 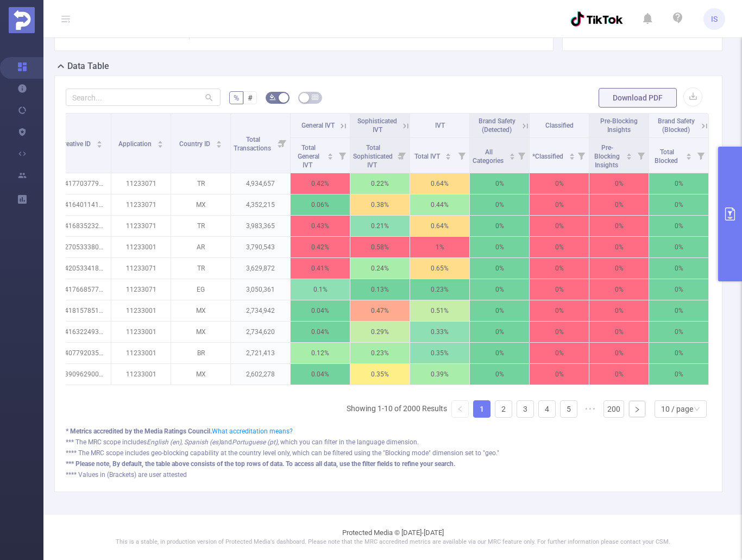 What do you see at coordinates (260, 226) in the screenshot?
I see `p: 3,983,365` at bounding box center [260, 226].